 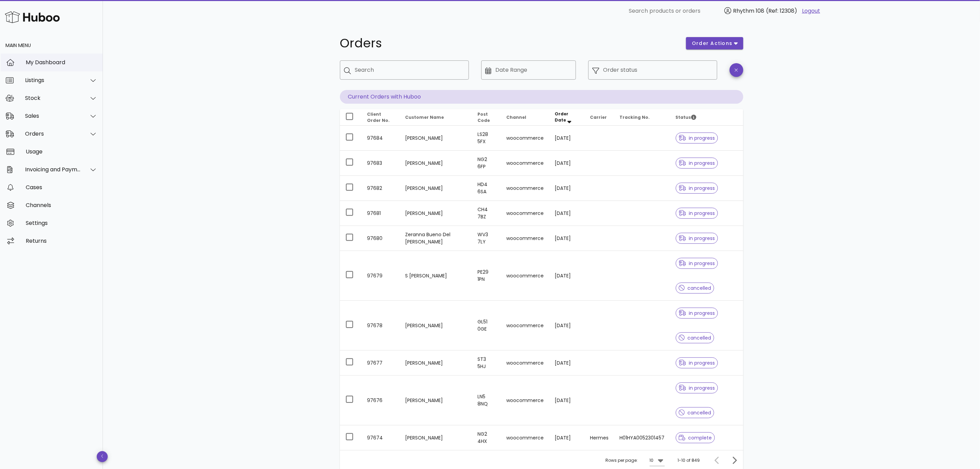 What do you see at coordinates (53, 98) in the screenshot?
I see `div: Stock` at bounding box center [53, 98].